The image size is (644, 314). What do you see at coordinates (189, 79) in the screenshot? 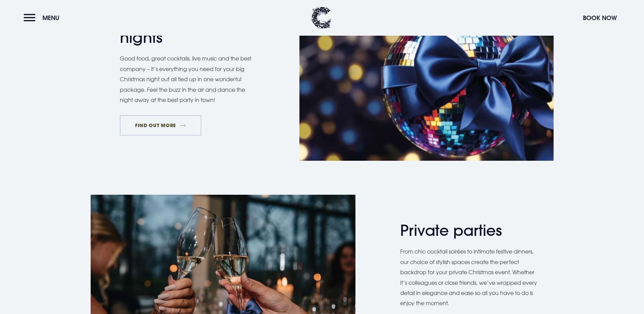
I see `p: Good food, great cocktails, live music and the best company – it’s everything you need for your b...` at bounding box center [189, 79].